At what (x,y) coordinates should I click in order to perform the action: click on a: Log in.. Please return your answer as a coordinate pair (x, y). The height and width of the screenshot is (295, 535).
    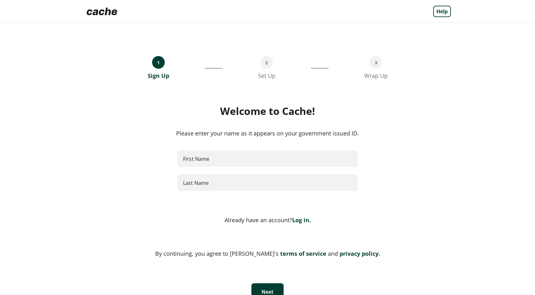
    Looking at the image, I should click on (301, 220).